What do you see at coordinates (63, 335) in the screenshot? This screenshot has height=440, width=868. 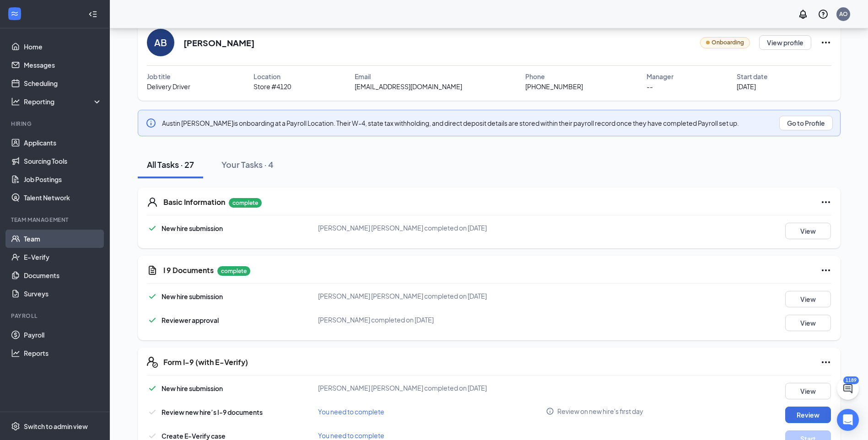 I see `a: Payroll` at bounding box center [63, 335].